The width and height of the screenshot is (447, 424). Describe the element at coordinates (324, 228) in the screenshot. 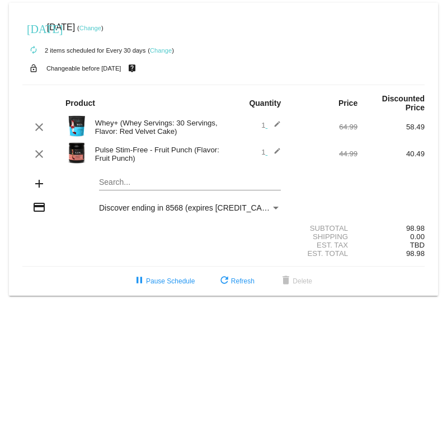

I see `div: Subtotal` at that location.